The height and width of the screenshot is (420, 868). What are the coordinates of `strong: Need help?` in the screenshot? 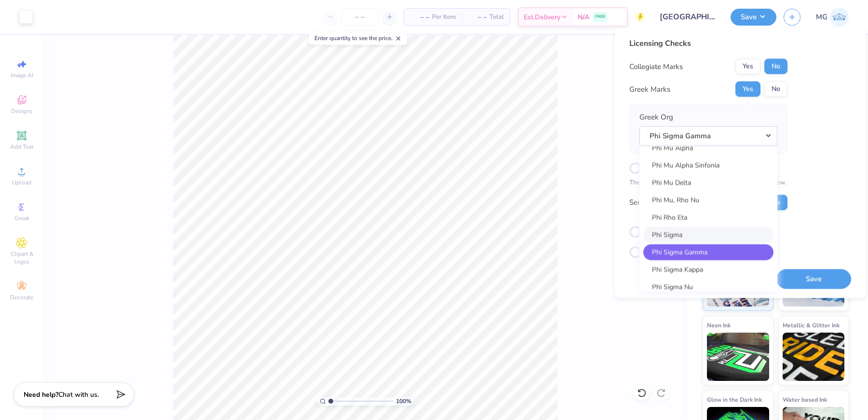 It's located at (41, 394).